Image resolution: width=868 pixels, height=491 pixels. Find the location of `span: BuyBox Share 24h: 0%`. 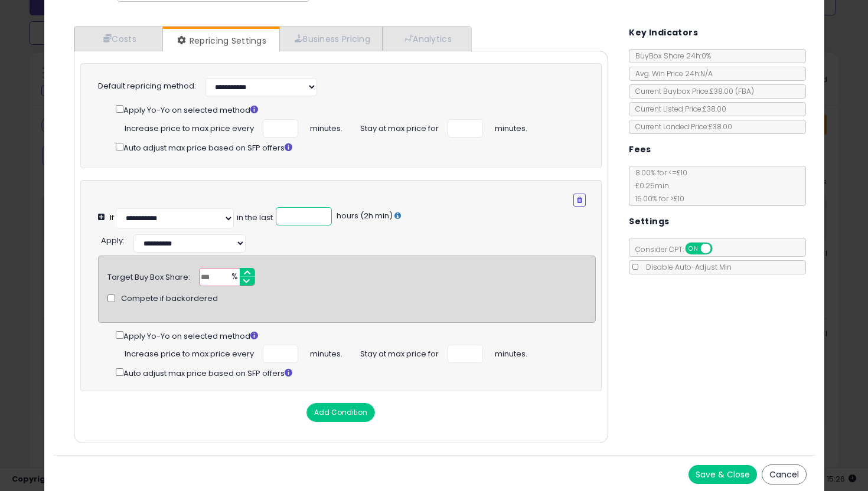

span: BuyBox Share 24h: 0% is located at coordinates (670, 55).